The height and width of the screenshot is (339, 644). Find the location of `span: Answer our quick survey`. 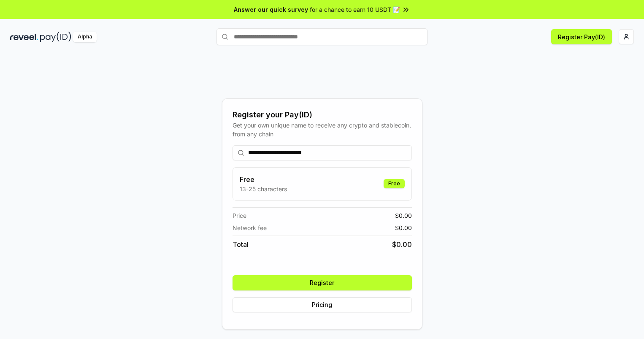

span: Answer our quick survey is located at coordinates (271, 9).